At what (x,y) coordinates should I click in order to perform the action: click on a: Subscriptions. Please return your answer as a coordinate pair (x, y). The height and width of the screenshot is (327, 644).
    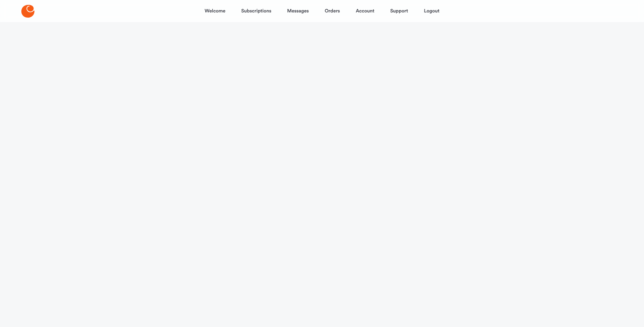
    Looking at the image, I should click on (256, 11).